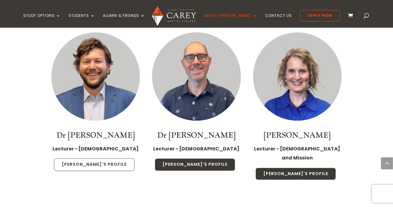  Describe the element at coordinates (297, 77) in the screenshot. I see `img: Emma Stokes 300x300` at that location.